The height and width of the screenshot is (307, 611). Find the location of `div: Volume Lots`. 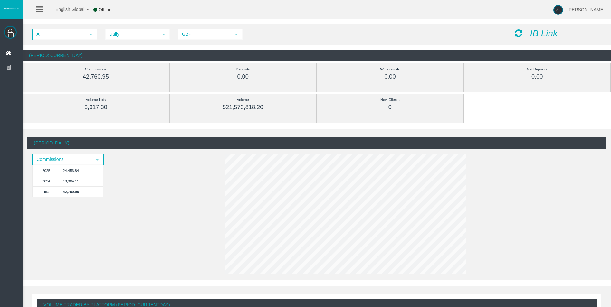

div: Volume Lots is located at coordinates (96, 100).